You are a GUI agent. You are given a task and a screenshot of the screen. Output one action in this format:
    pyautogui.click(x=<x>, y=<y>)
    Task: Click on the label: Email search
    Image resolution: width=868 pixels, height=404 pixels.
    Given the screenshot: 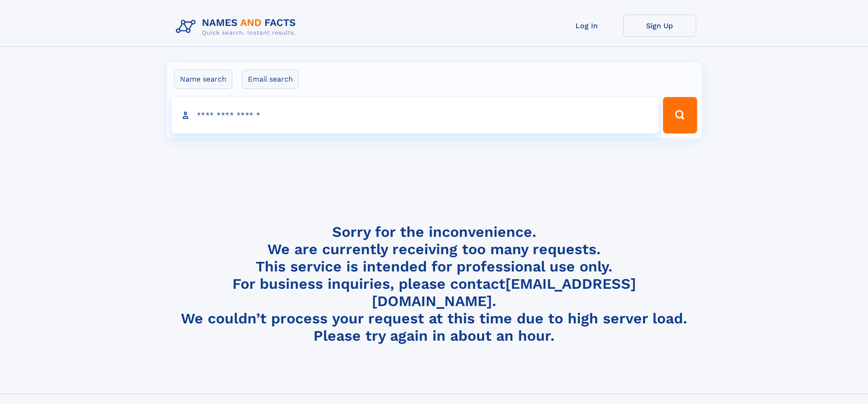 What is the action you would take?
    pyautogui.click(x=270, y=80)
    